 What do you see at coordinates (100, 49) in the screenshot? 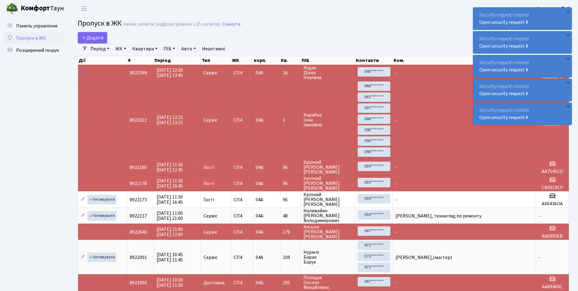
I see `a: Період` at bounding box center [100, 49].